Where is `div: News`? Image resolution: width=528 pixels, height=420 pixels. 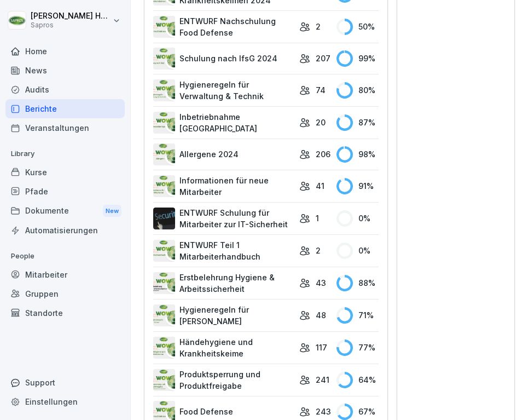
div: News is located at coordinates (65, 70).